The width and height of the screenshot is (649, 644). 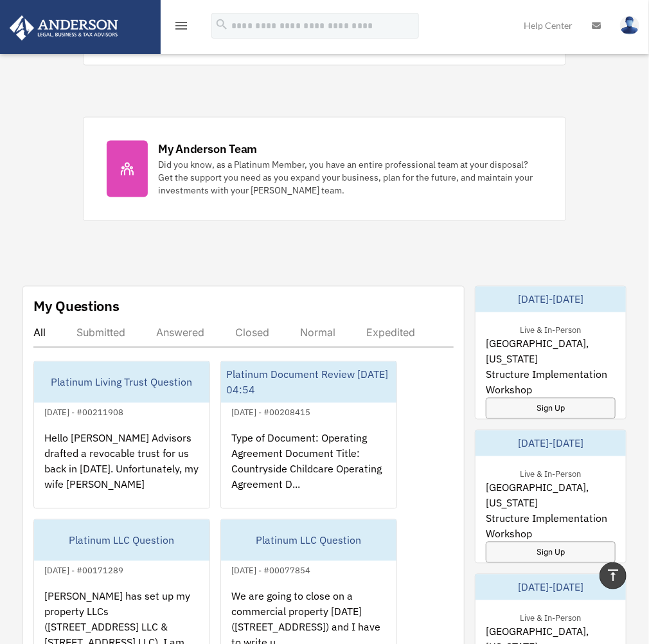 What do you see at coordinates (613, 576) in the screenshot?
I see `i: vertical_align_top` at bounding box center [613, 576].